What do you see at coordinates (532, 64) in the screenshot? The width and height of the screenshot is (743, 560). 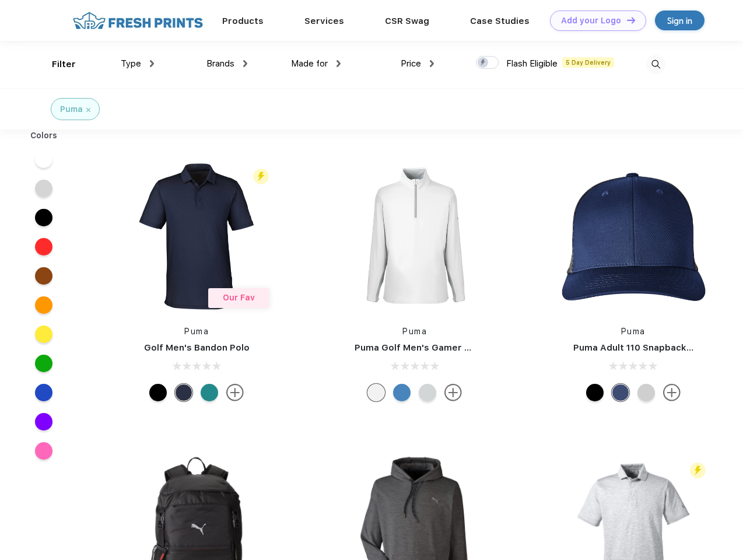 I see `span: Flash Eligible` at bounding box center [532, 64].